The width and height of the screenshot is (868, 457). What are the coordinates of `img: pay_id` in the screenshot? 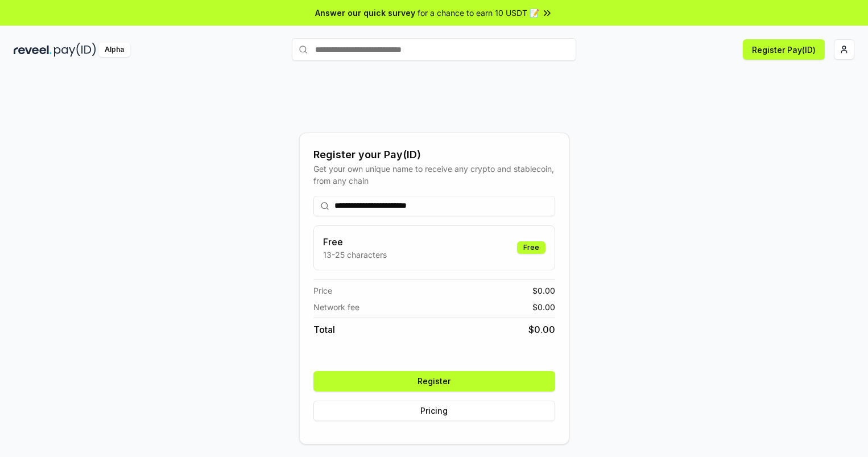 It's located at (75, 50).